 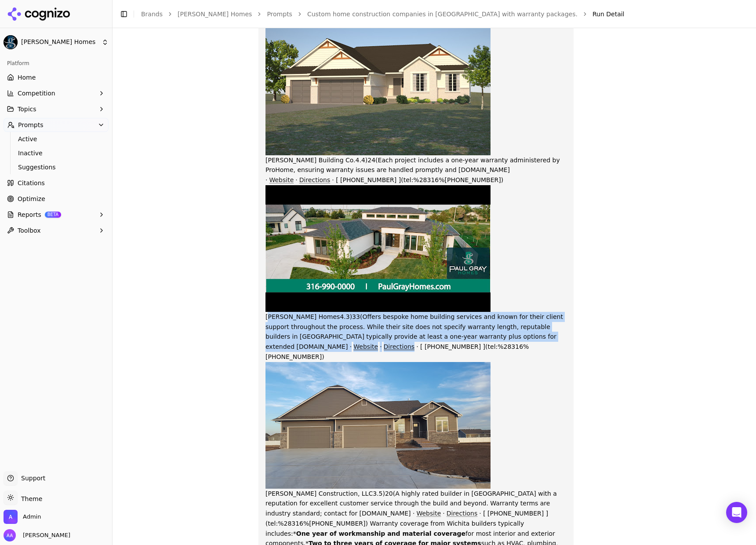 I want to click on span: Prompts, so click(x=31, y=125).